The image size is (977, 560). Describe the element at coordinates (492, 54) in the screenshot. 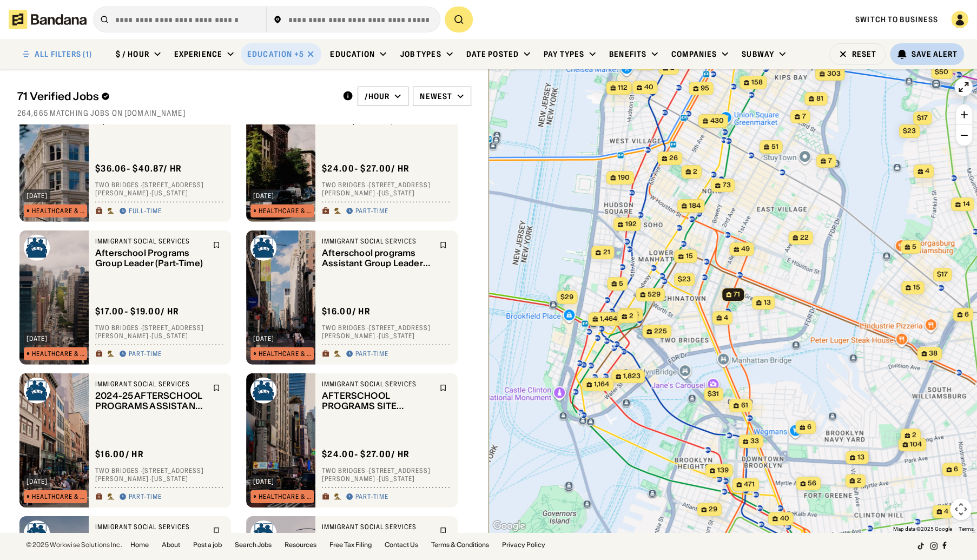

I see `div: Date Posted` at that location.